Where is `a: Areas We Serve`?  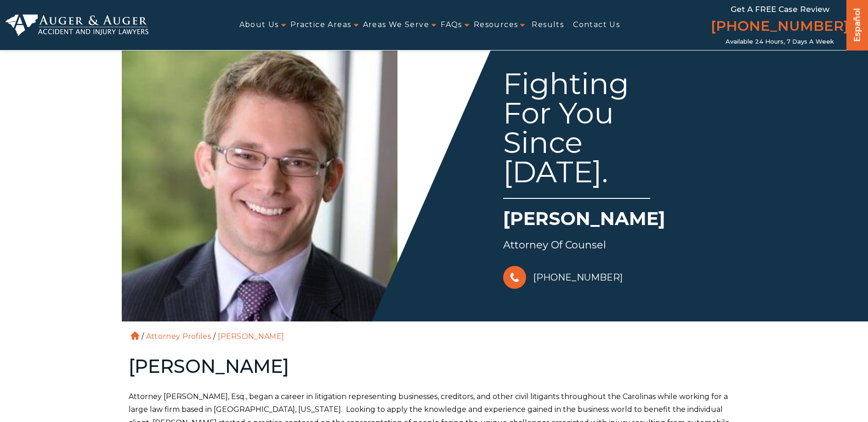
a: Areas We Serve is located at coordinates (396, 25).